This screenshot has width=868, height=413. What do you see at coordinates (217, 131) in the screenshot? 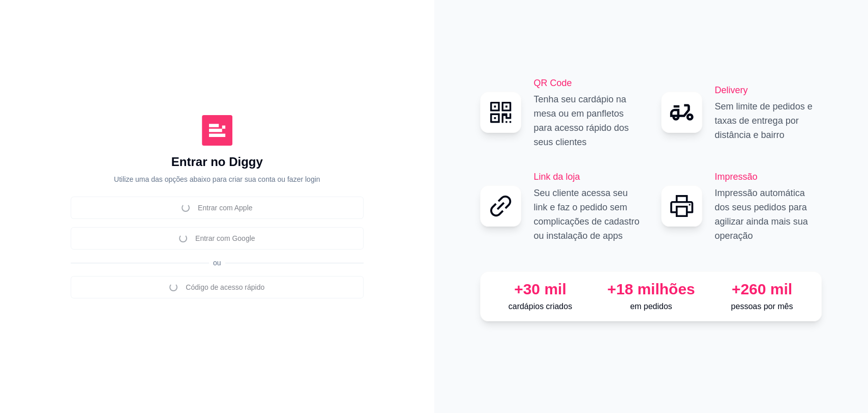
I see `img: Diggy` at bounding box center [217, 131].